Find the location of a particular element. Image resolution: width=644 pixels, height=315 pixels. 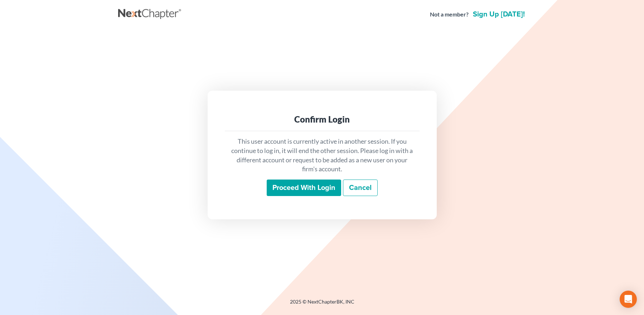

p: This user account is currently active in another session. If you continue to log in, it will end ... is located at coordinates (322, 155).